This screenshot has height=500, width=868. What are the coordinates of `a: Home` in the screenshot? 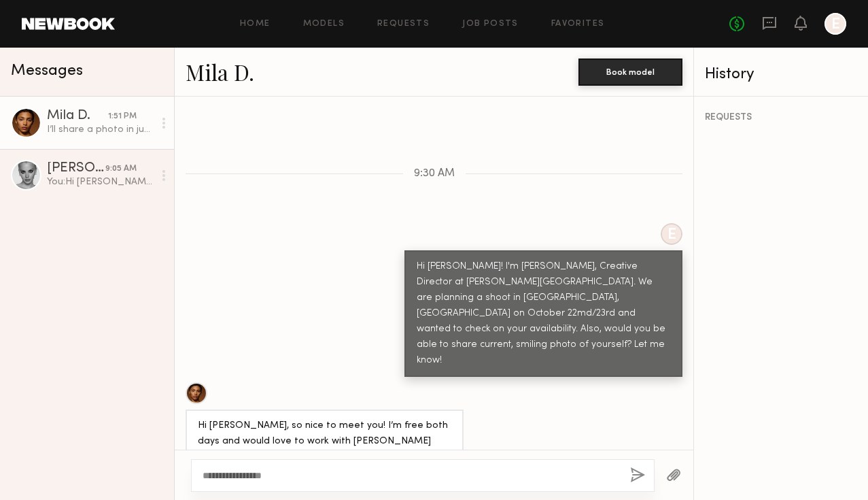 It's located at (255, 24).